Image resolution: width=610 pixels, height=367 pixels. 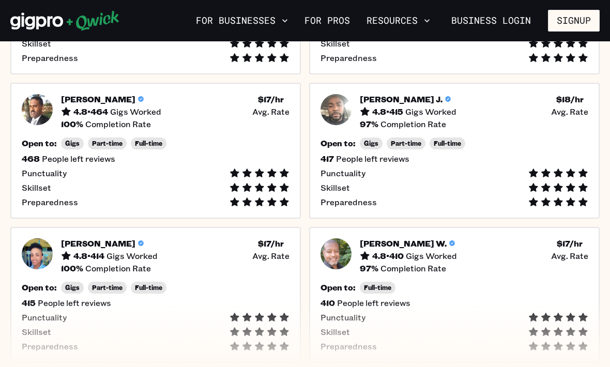 I want to click on a: For Pros, so click(x=327, y=21).